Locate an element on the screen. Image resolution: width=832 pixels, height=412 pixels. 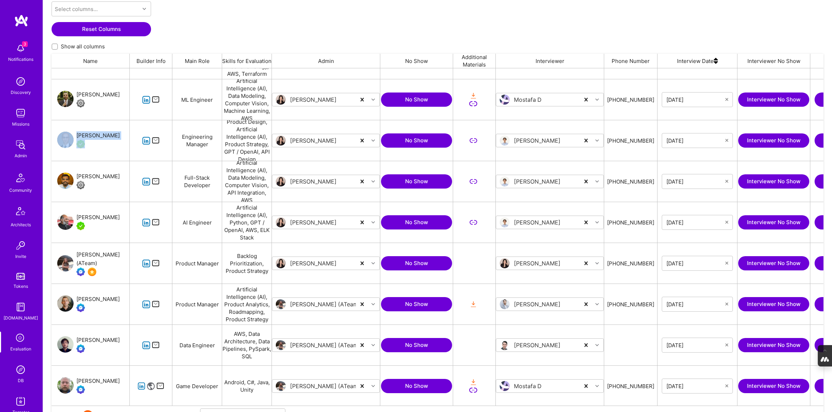
img: Skill Targeter is located at coordinates (21, 401).